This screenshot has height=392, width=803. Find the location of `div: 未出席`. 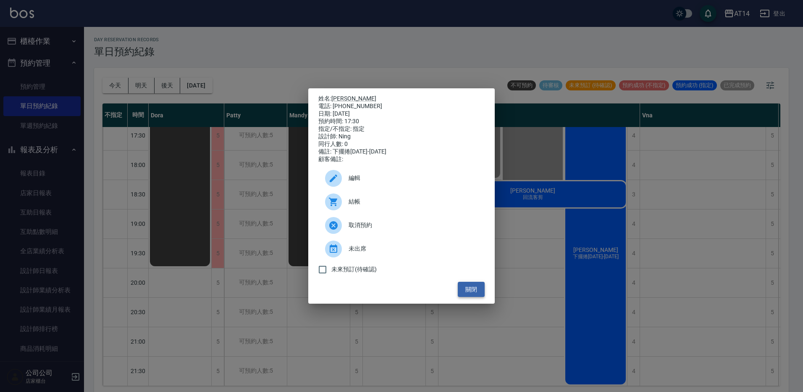

div: 未出席 is located at coordinates (402, 249).